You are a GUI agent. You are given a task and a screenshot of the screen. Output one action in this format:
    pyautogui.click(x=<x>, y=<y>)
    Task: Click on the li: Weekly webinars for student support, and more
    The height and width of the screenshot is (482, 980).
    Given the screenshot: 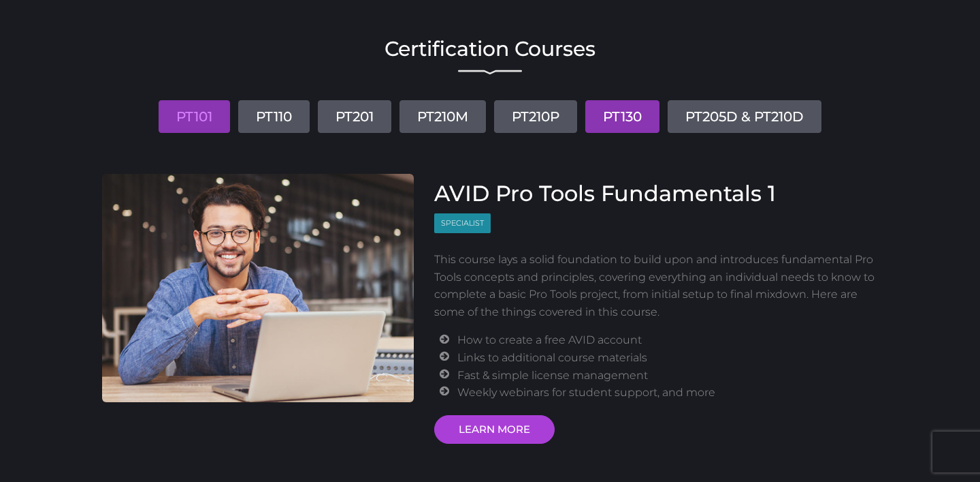 What is the action you would take?
    pyautogui.click(x=667, y=392)
    